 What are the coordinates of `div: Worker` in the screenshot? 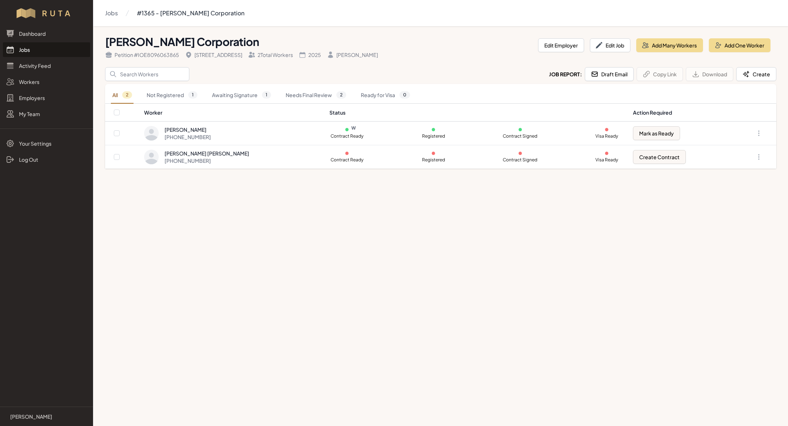 It's located at (232, 112).